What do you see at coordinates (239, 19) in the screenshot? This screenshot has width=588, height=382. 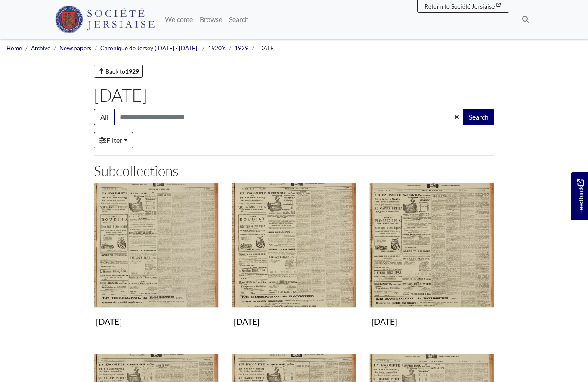 I see `a: Search` at bounding box center [239, 19].